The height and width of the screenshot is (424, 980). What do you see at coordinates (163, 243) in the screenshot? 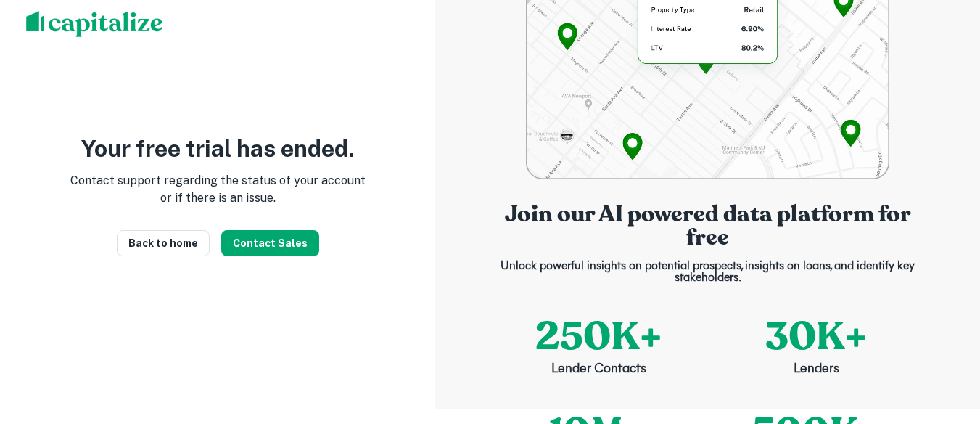
I see `a: Back to home` at bounding box center [163, 243].